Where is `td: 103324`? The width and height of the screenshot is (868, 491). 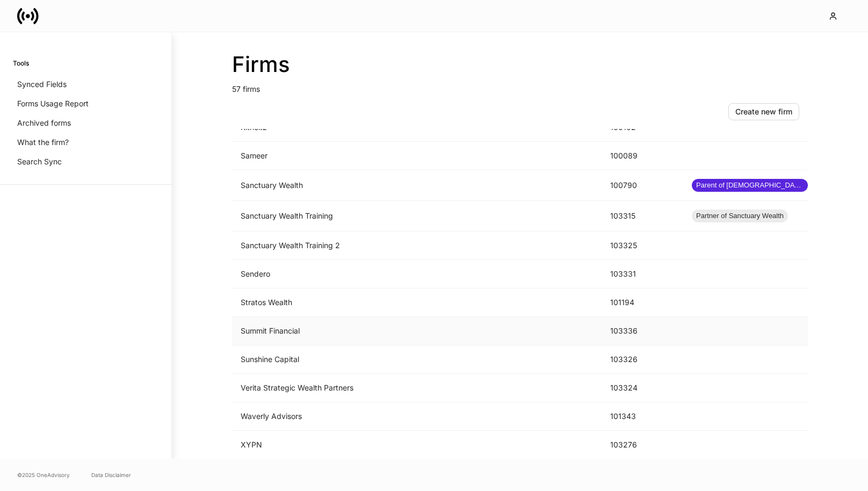 td: 103324 is located at coordinates (642, 388).